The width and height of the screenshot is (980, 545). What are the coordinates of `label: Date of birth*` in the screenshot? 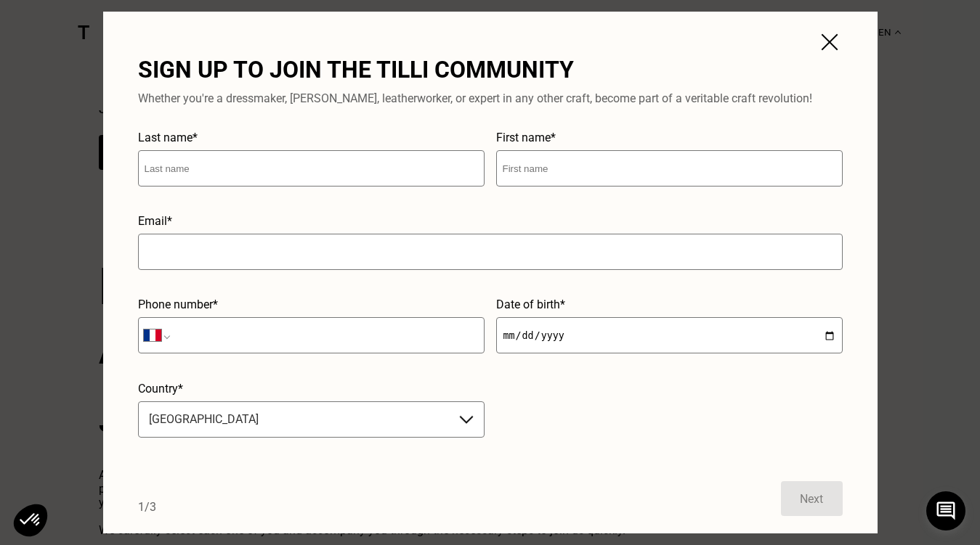 It's located at (669, 304).